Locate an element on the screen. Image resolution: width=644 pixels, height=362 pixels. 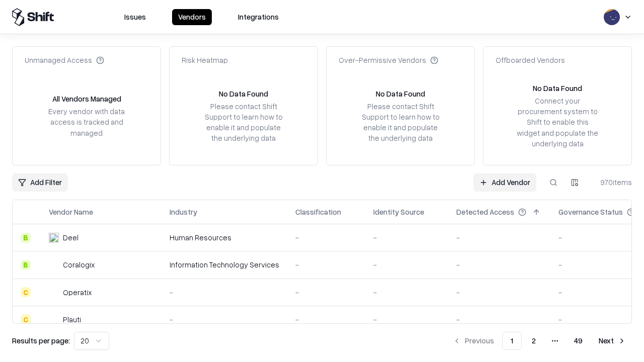
div: Connect your procurement system to Shift to enable this widget and populate the underlying data is located at coordinates (557, 122).